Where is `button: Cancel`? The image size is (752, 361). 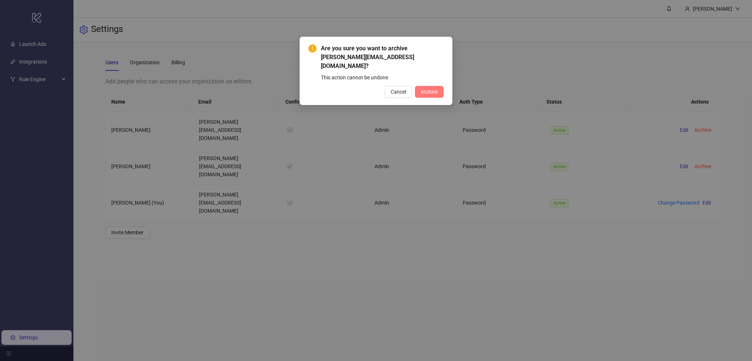 button: Cancel is located at coordinates (399, 92).